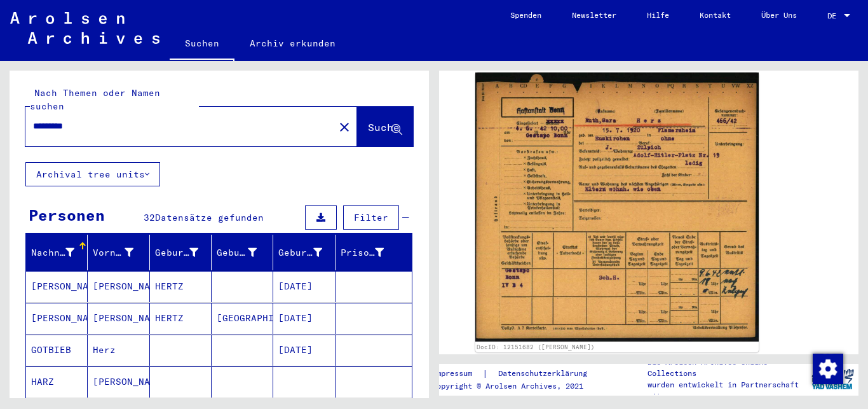  Describe the element at coordinates (834, 16) in the screenshot. I see `span: DE` at that location.